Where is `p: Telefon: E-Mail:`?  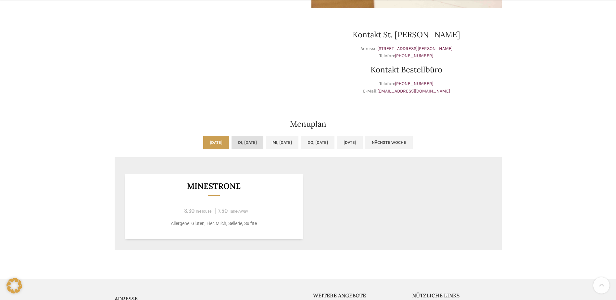 p: Telefon: E-Mail: is located at coordinates (407, 87).